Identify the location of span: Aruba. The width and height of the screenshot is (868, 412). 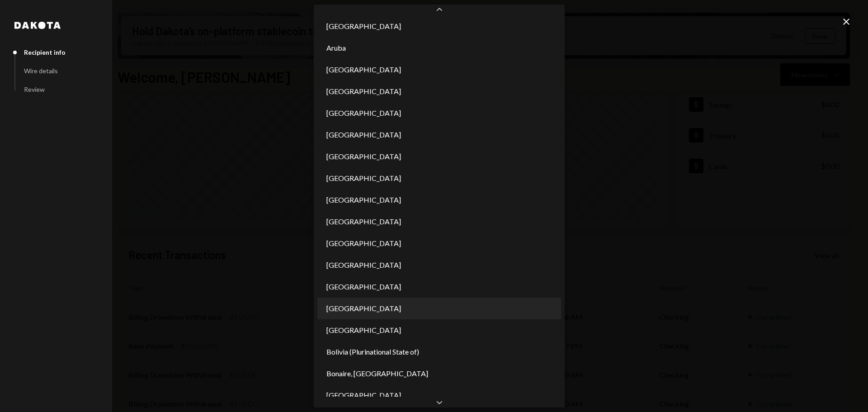
(336, 48).